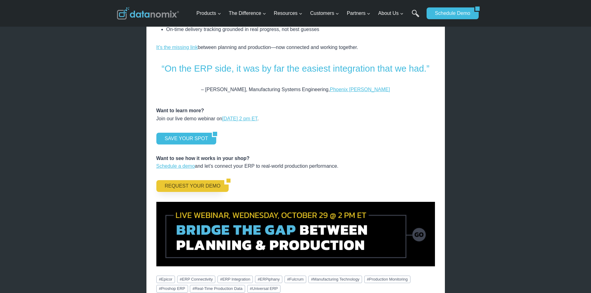  I want to click on p: between planning and production—now connected and working together., so click(296, 47).